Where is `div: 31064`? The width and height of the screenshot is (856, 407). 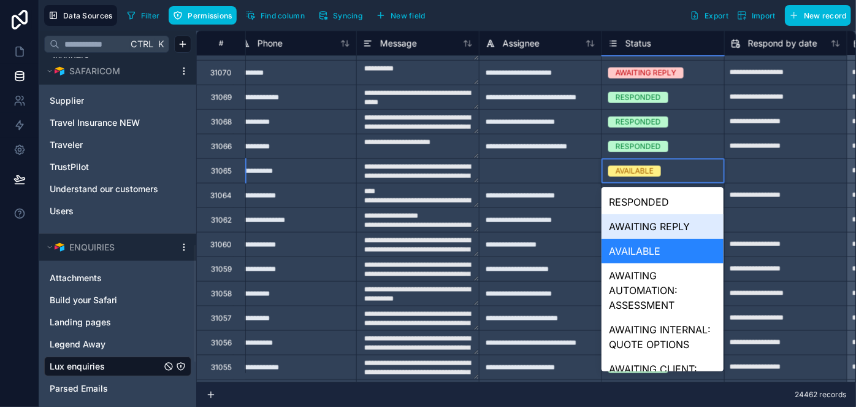 div: 31064 is located at coordinates (221, 196).